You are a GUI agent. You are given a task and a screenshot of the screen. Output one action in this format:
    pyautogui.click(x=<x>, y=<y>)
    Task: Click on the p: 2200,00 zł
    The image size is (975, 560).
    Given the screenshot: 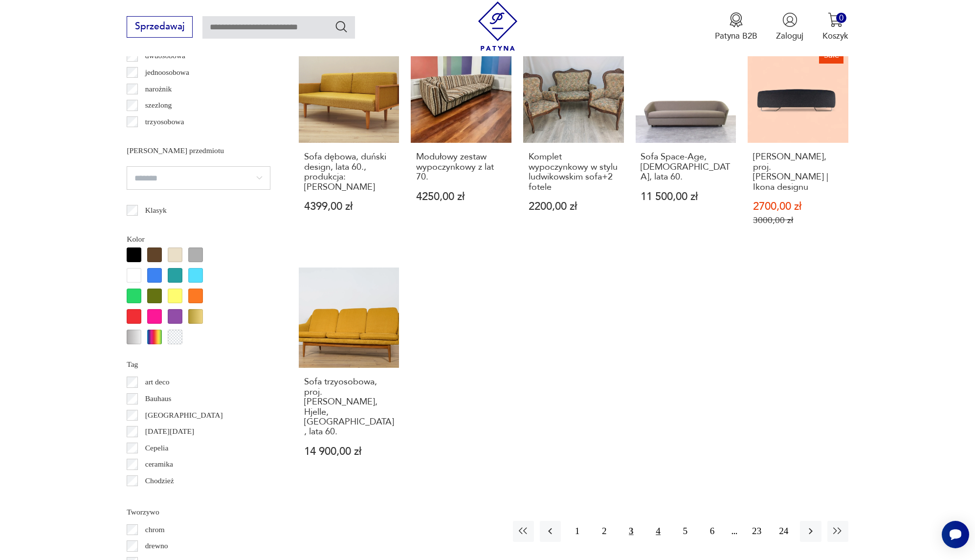 What is the action you would take?
    pyautogui.click(x=573, y=207)
    